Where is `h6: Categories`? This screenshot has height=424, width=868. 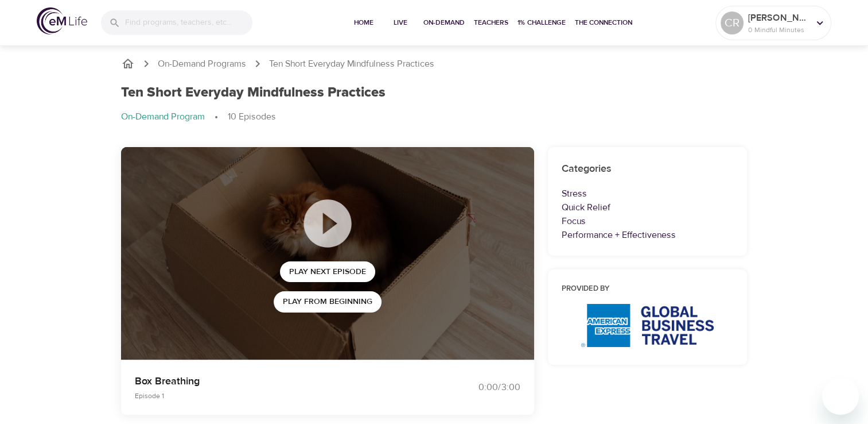 h6: Categories is located at coordinates (647, 169).